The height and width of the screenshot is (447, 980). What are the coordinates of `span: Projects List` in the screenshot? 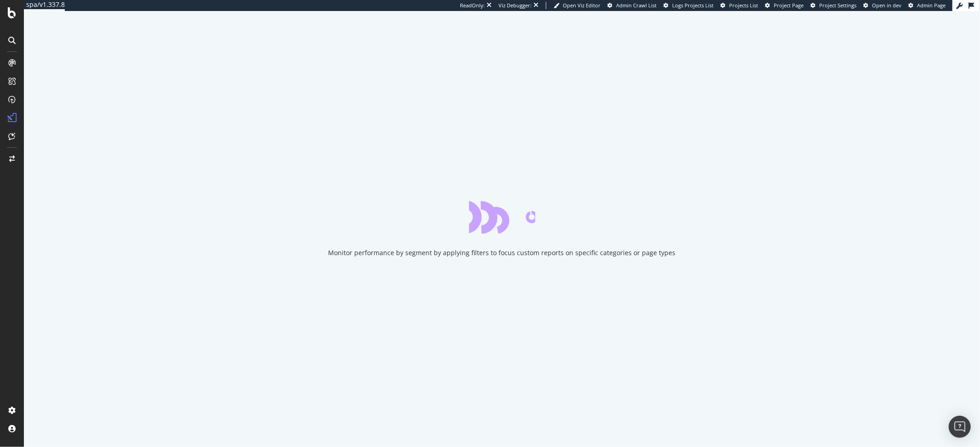 It's located at (743, 5).